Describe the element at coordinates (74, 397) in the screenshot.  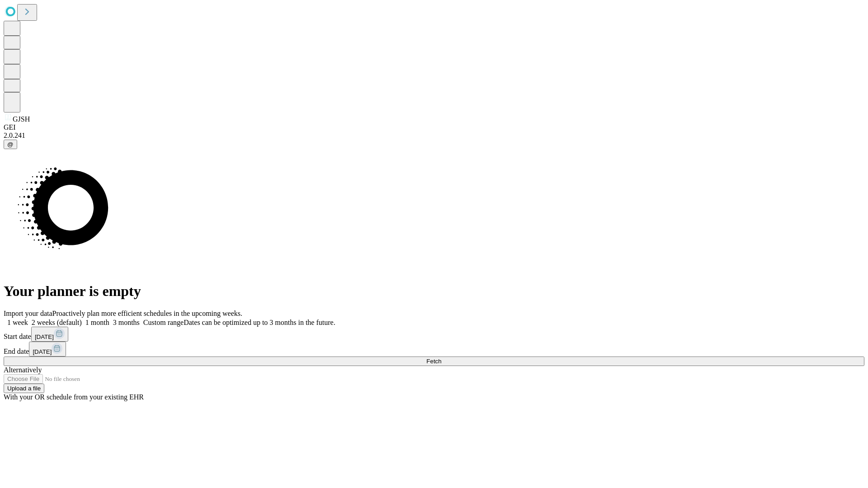
I see `span: With your OR schedule from your existing EHR` at that location.